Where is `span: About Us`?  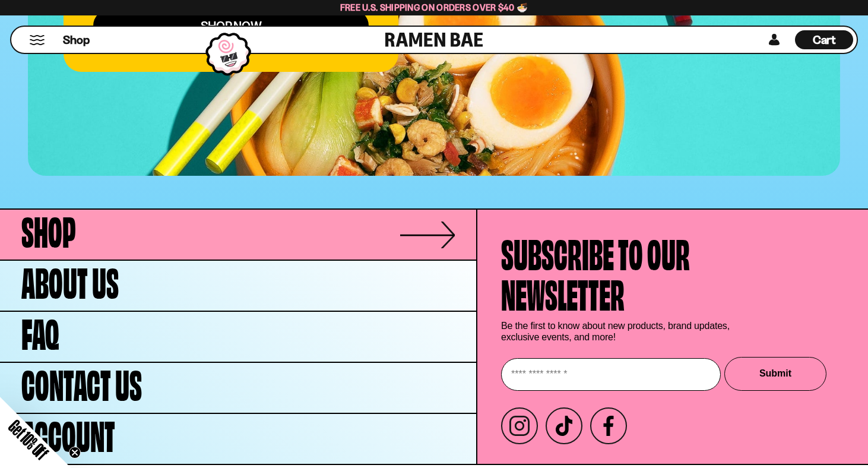 span: About Us is located at coordinates (70, 280).